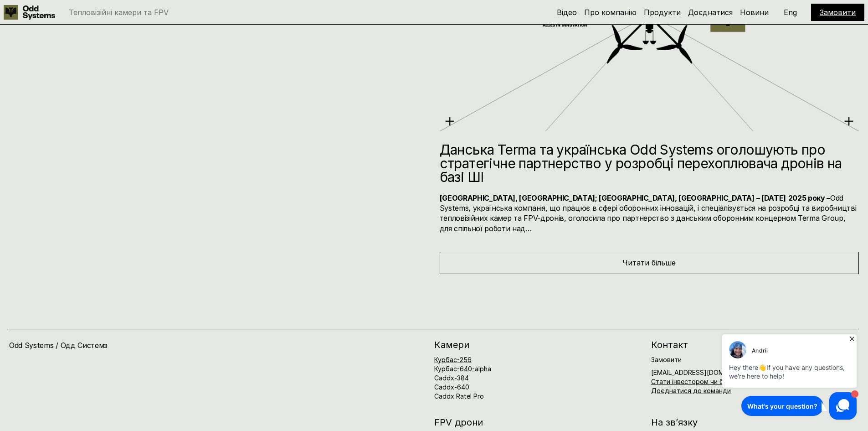 This screenshot has width=868, height=431. Describe the element at coordinates (567, 12) in the screenshot. I see `a: Відео` at that location.